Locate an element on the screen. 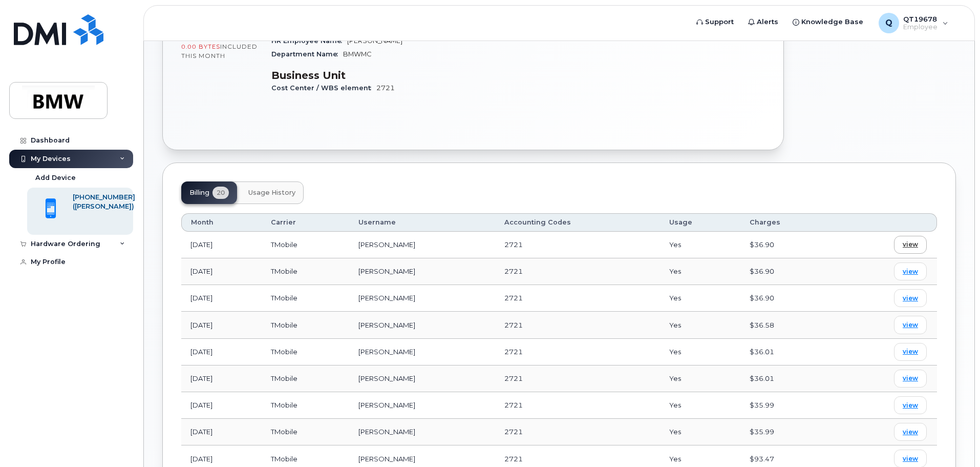 This screenshot has width=980, height=467. span: Usage History is located at coordinates (272, 193).